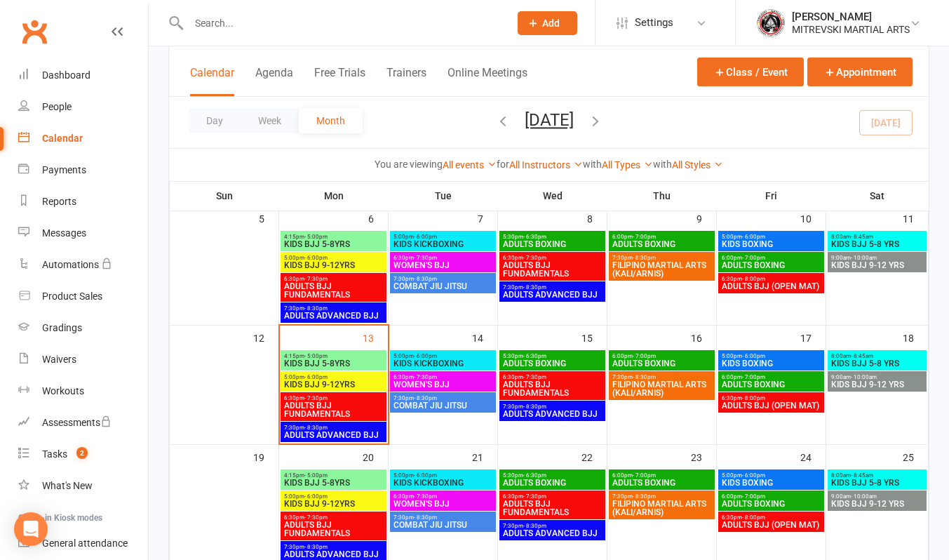 This screenshot has width=949, height=560. I want to click on div: What's New, so click(68, 486).